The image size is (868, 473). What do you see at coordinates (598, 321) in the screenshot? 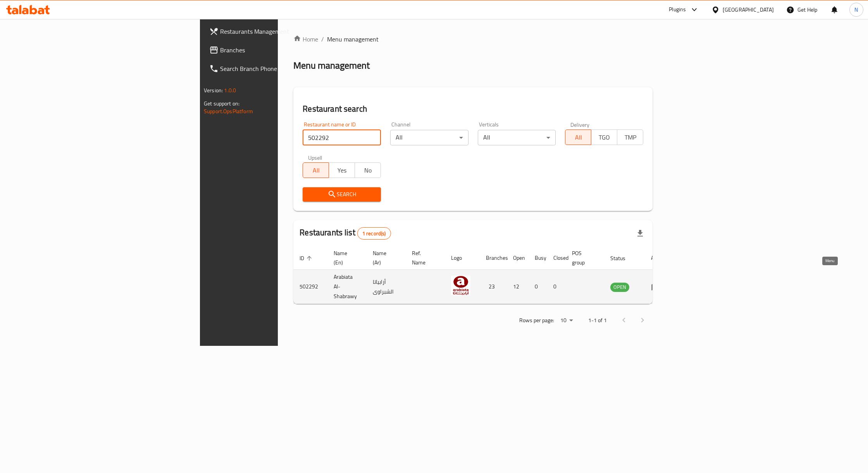
I see `p: 1-1 of 1` at bounding box center [598, 321].